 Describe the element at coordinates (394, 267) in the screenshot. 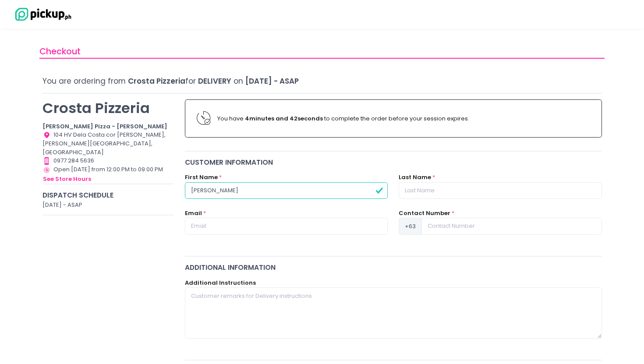

I see `div: Additional Information` at that location.